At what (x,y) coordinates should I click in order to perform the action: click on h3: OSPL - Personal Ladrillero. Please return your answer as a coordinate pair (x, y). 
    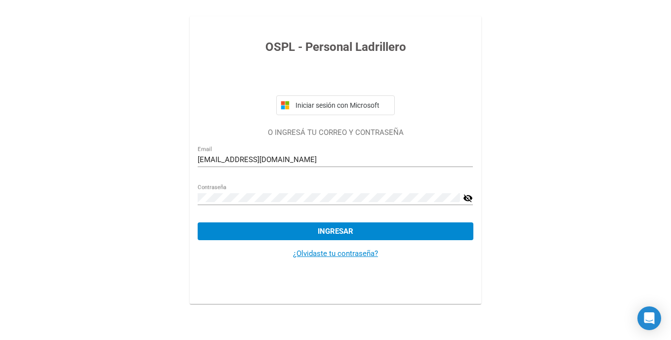
    Looking at the image, I should click on (335, 47).